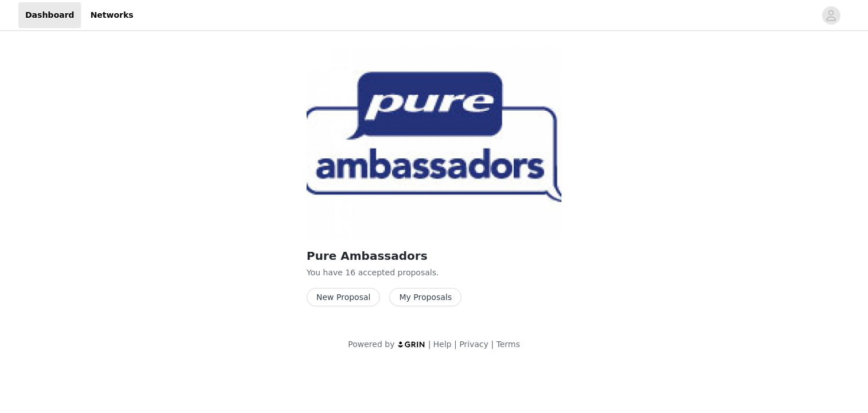 The image size is (868, 413). What do you see at coordinates (411, 344) in the screenshot?
I see `img: logo` at bounding box center [411, 344].